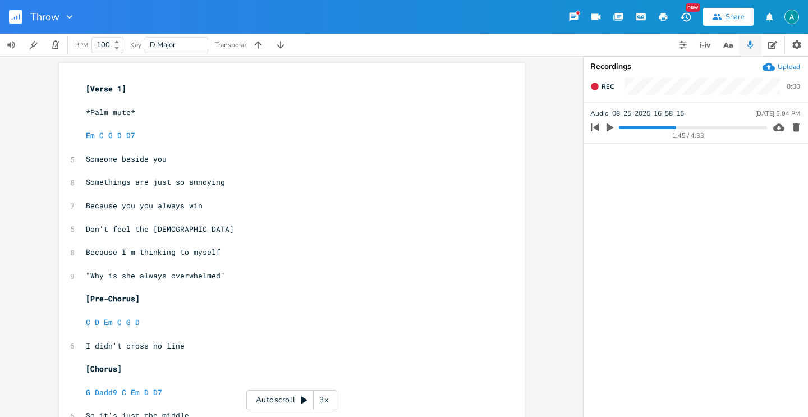 This screenshot has height=417, width=808. What do you see at coordinates (602, 86) in the screenshot?
I see `button: Rec` at bounding box center [602, 86].